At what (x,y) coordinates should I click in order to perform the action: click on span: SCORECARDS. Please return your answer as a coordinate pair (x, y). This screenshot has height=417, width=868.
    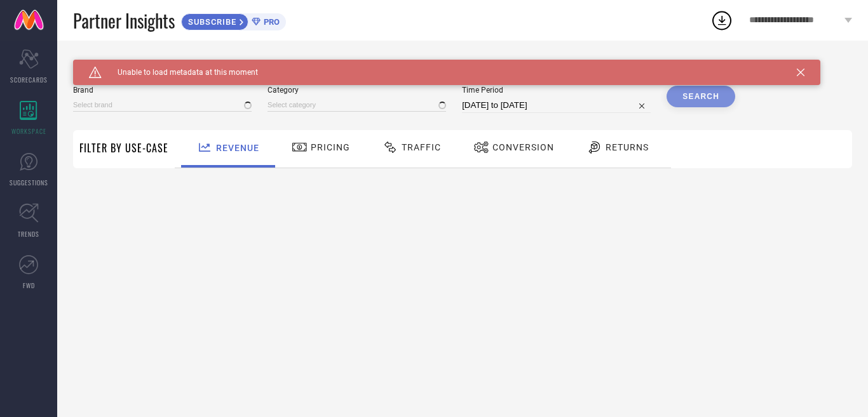
    Looking at the image, I should click on (29, 80).